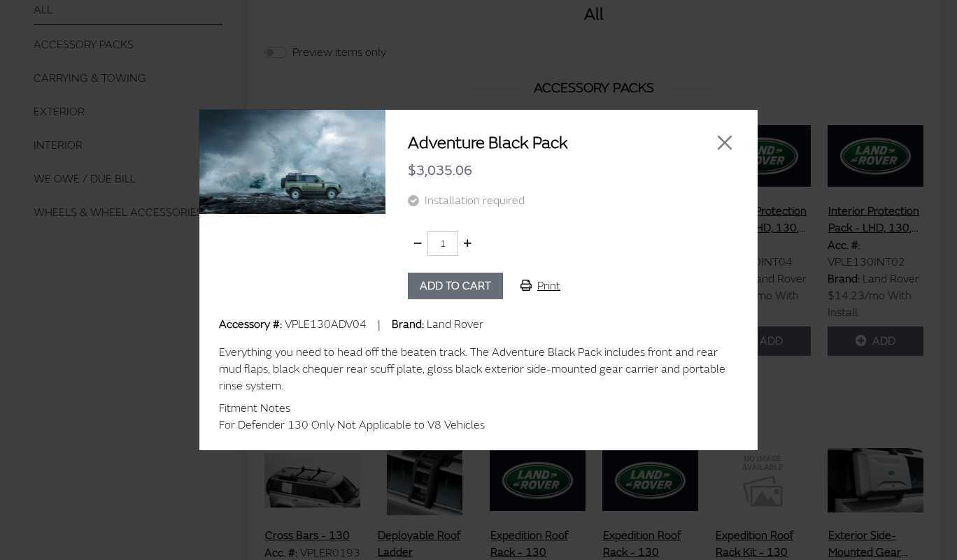 This screenshot has height=560, width=957. What do you see at coordinates (455, 285) in the screenshot?
I see `button: Add to cart` at bounding box center [455, 285].